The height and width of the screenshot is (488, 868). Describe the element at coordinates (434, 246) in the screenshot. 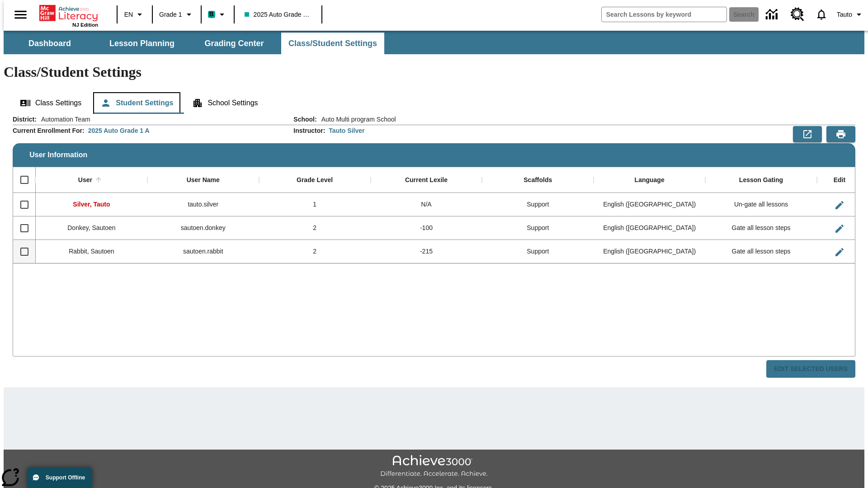

I see `div: User Information` at that location.